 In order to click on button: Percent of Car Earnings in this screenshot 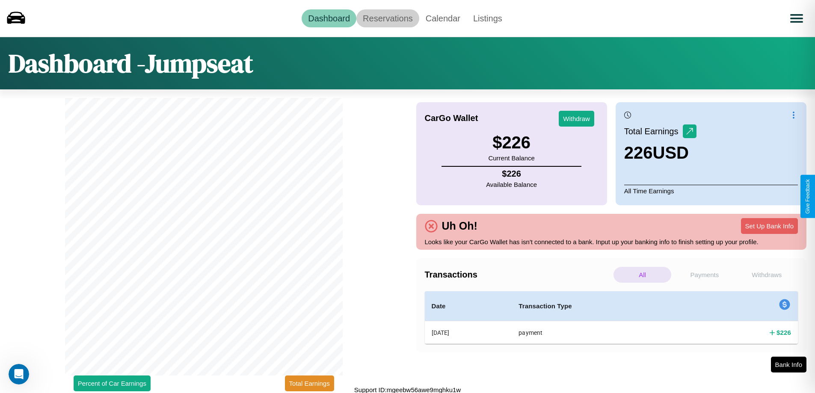, I will do `click(112, 383)`.